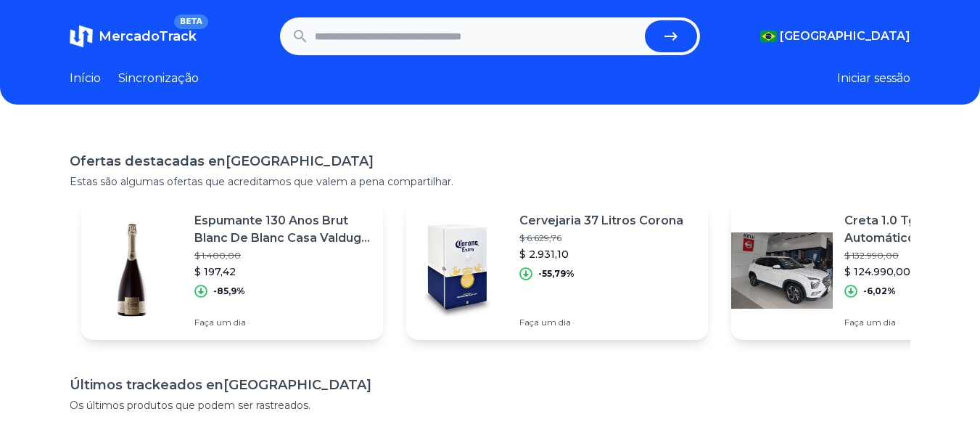 The width and height of the screenshot is (980, 430). I want to click on font: Iniciar sessão, so click(873, 78).